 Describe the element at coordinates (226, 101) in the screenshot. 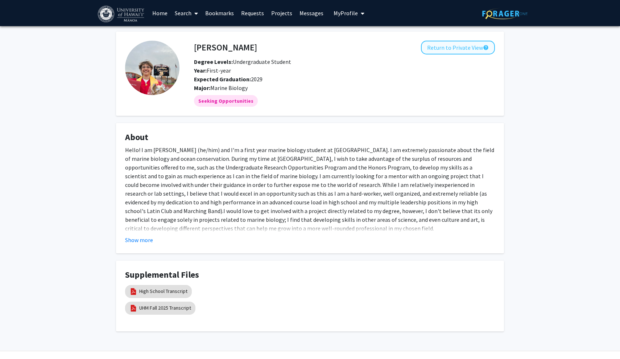

I see `mat-chip: Seeking Opportunities` at that location.